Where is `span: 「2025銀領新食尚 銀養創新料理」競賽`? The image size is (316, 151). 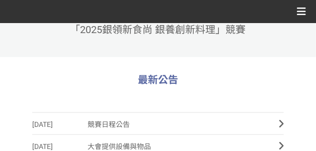 span: 「2025銀領新食尚 銀養創新料理」競賽 is located at coordinates (158, 30).